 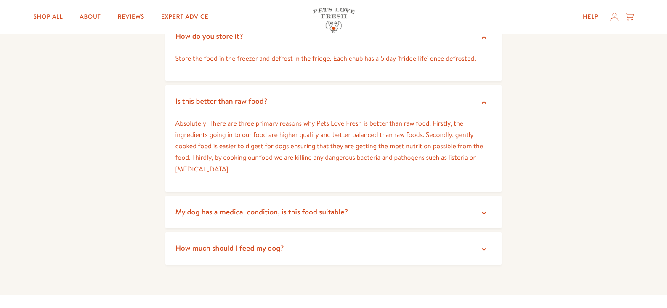 I want to click on p: Store the food in the freezer and defrost in the fridge. Each chub has a 5 day 'fridge life' once..., so click(x=334, y=58).